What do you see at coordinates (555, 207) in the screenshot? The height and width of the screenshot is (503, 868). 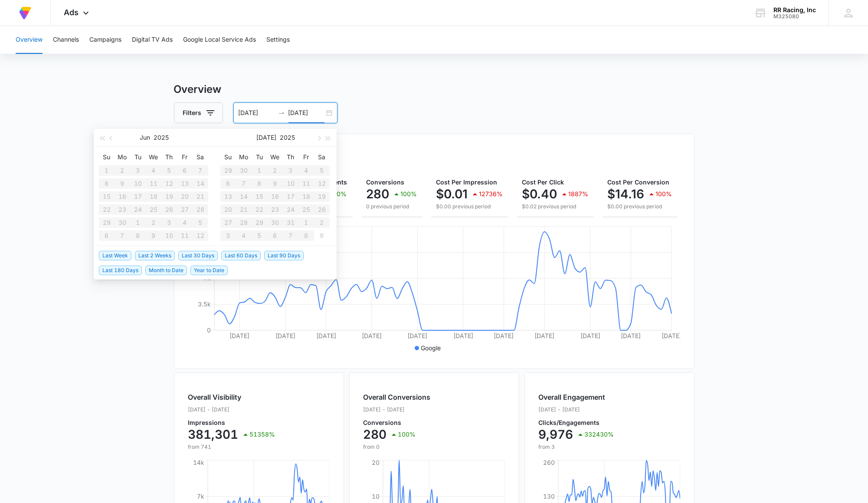 I see `p: $0.02 previous period` at bounding box center [555, 207].